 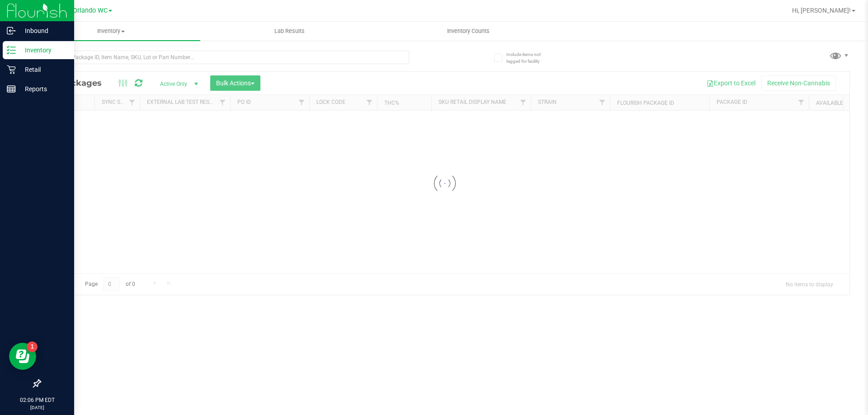 What do you see at coordinates (43, 50) in the screenshot?
I see `p: Inventory` at bounding box center [43, 50].